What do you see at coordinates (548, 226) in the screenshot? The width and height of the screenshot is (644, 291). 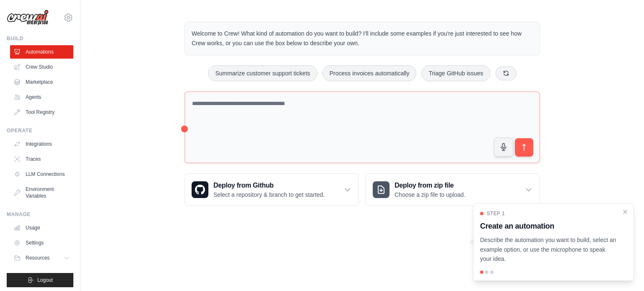 I see `h3: Create an automation` at bounding box center [548, 226].